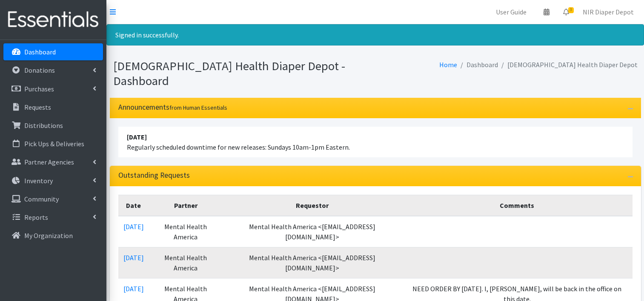 Image resolution: width=644 pixels, height=301 pixels. What do you see at coordinates (186, 206) in the screenshot?
I see `th: Partner` at bounding box center [186, 206].